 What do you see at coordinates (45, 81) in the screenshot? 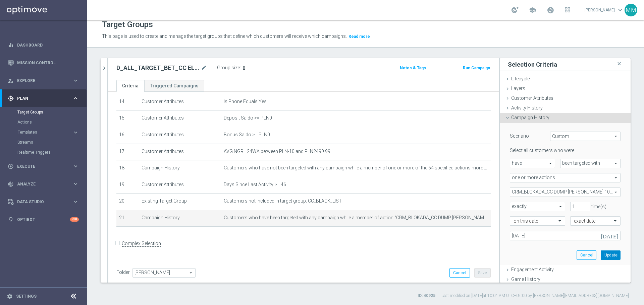
I see `span: Explore` at bounding box center [45, 81].